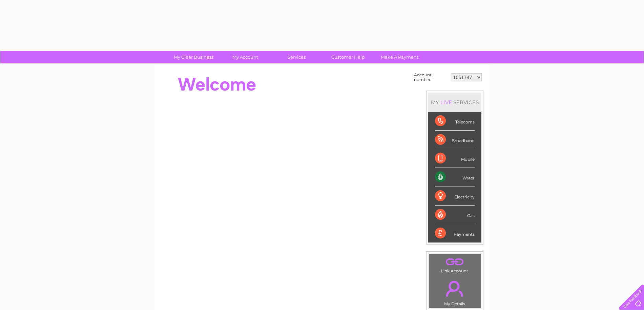 The image size is (644, 310). I want to click on a: Services, so click(296, 57).